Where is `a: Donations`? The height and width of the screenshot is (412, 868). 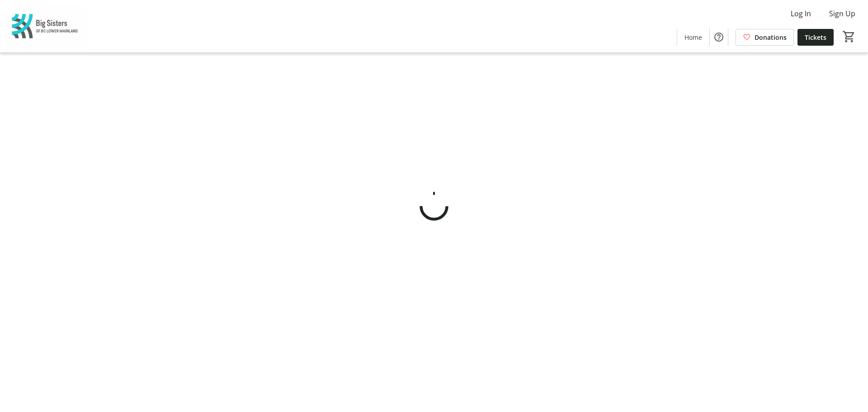 a: Donations is located at coordinates (765, 37).